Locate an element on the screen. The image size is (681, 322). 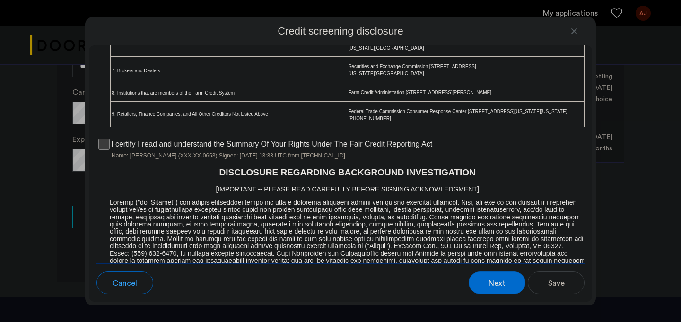
h2: Credit screening disclosure is located at coordinates (340, 31).